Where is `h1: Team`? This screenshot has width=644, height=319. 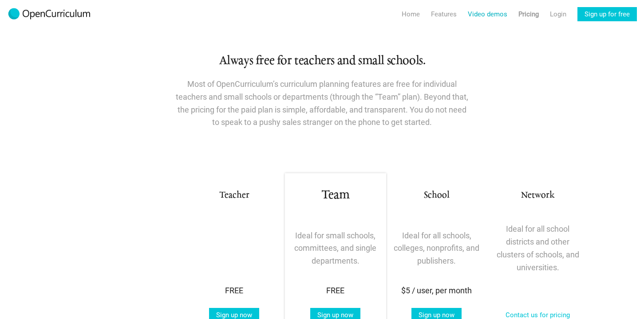
h1: Team is located at coordinates (335, 196).